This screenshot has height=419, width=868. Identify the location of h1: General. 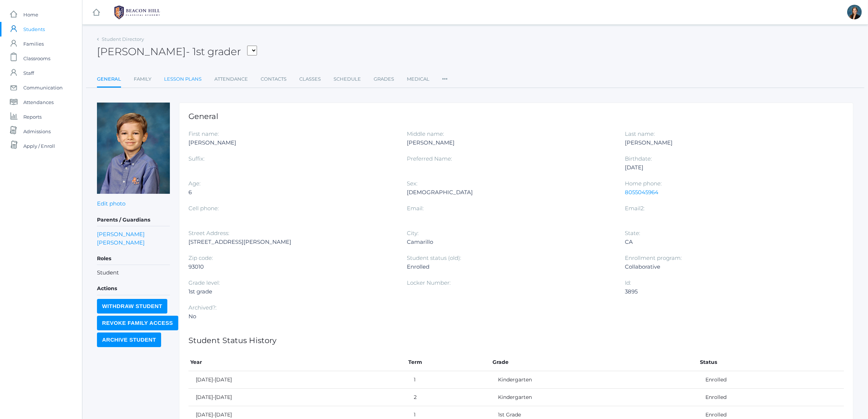
(516, 116).